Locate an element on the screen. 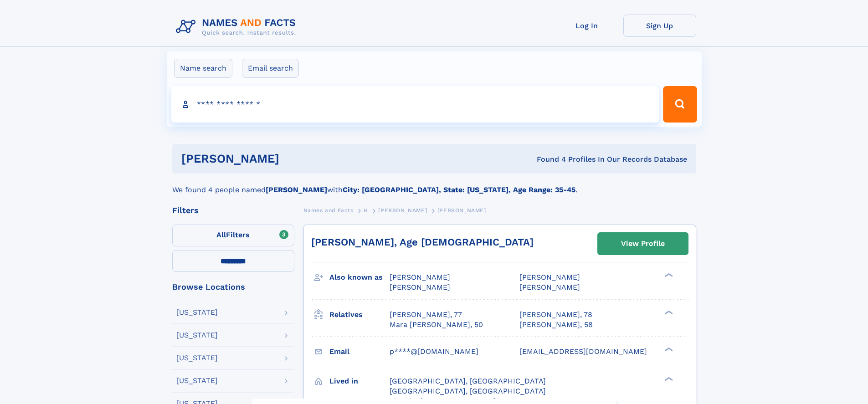  button: Search Button is located at coordinates (680, 104).